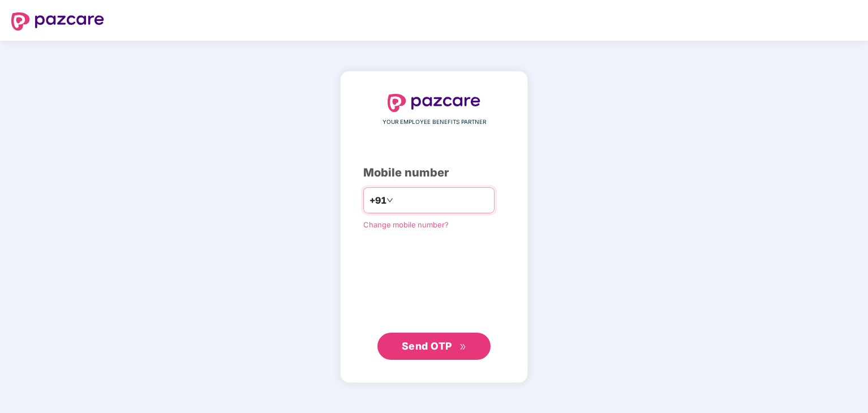 The image size is (868, 413). Describe the element at coordinates (463, 347) in the screenshot. I see `span: double-right` at that location.